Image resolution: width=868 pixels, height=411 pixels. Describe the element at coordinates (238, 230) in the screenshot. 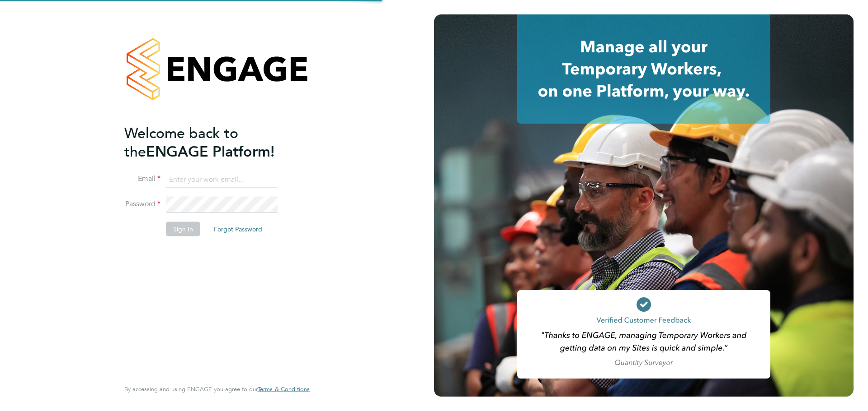

I see `button: Forgot Password` at that location.